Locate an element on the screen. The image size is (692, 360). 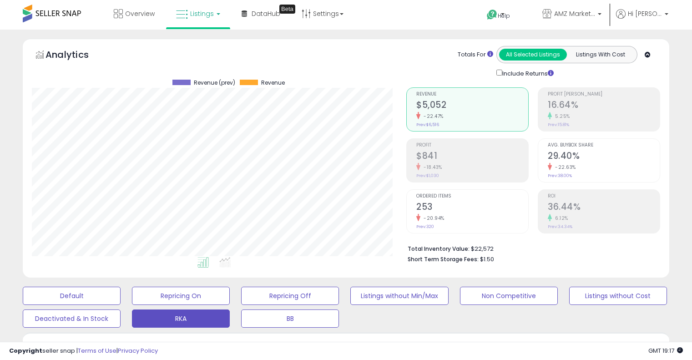
h2: 36.44% is located at coordinates (604, 208).